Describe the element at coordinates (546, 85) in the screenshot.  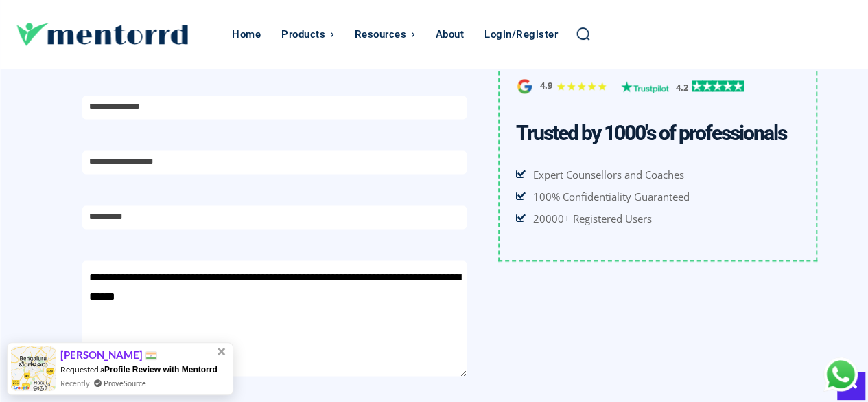
I see `p: 4.9` at that location.